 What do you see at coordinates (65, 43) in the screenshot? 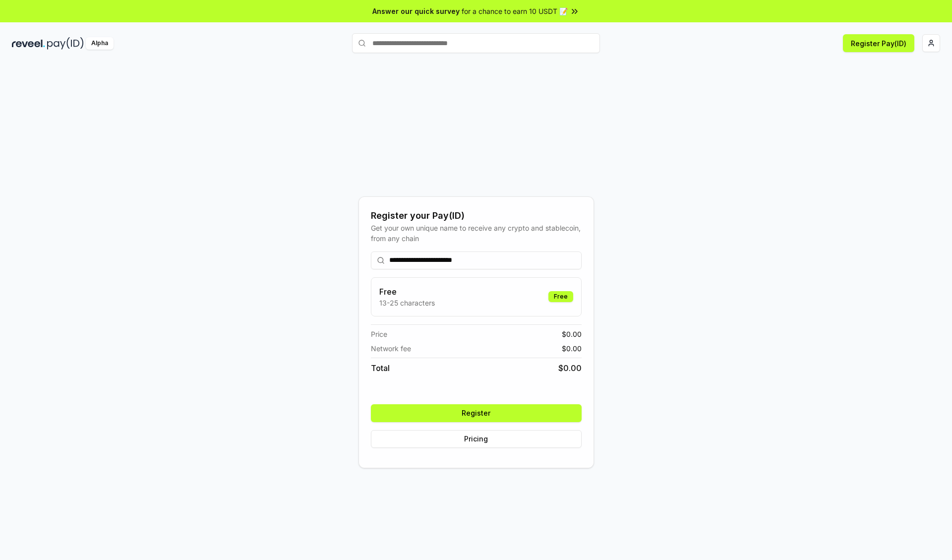
I see `img: pay_id` at bounding box center [65, 43].